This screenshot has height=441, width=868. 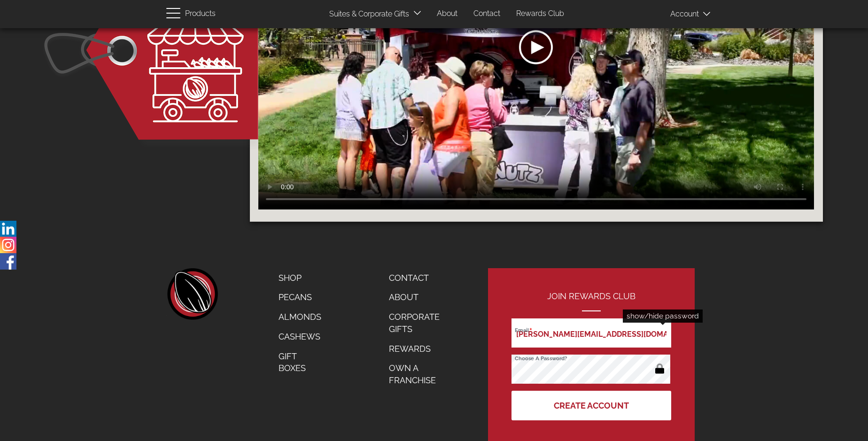 What do you see at coordinates (300, 336) in the screenshot?
I see `a: Cashews` at bounding box center [300, 336].